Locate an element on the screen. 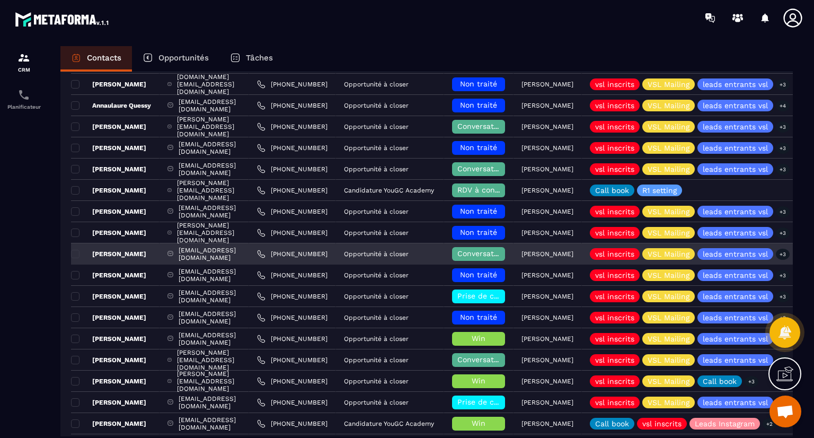  p: Opportunités is located at coordinates (183, 58).